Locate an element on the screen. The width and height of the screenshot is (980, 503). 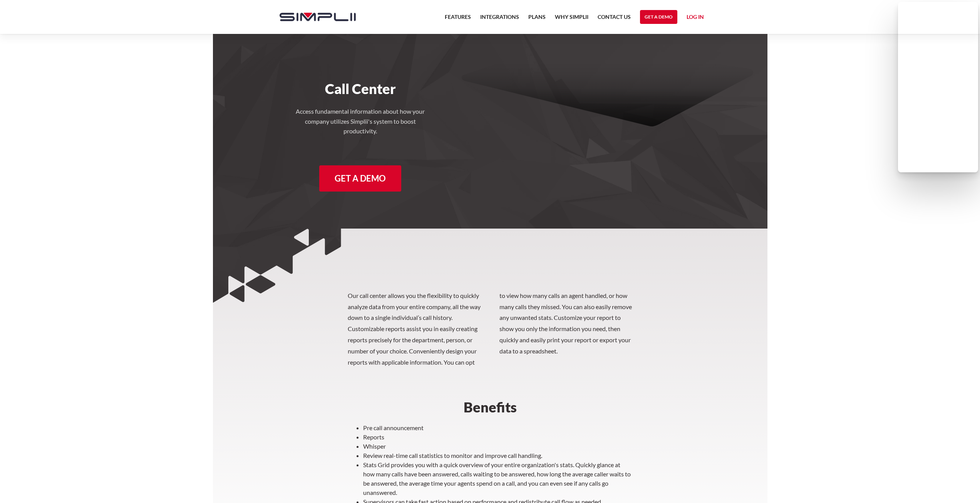
a: Contact US is located at coordinates (614, 19).